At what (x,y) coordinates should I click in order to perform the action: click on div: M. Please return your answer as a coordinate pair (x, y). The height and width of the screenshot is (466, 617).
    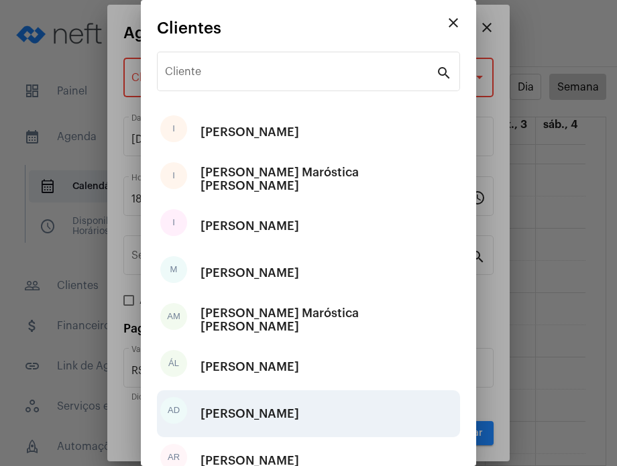
    Looking at the image, I should click on (174, 270).